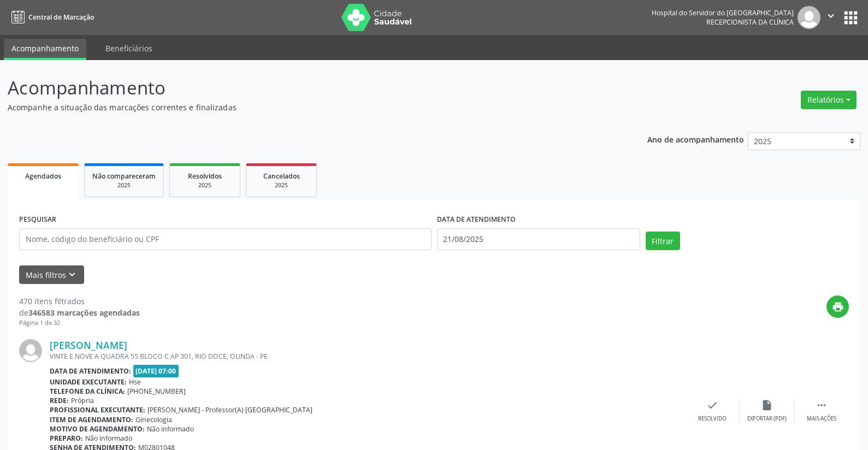 The width and height of the screenshot is (868, 450). Describe the element at coordinates (80, 313) in the screenshot. I see `div: de` at that location.